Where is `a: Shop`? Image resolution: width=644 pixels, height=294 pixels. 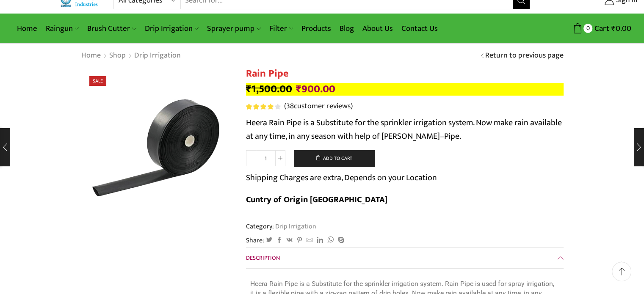
a: Shop is located at coordinates (117, 56).